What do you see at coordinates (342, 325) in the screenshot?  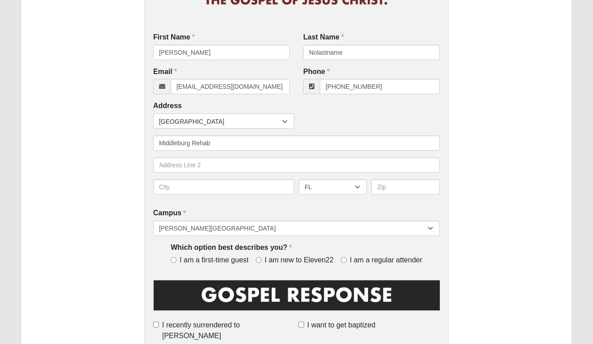 I see `span: I want to get baptized` at bounding box center [342, 325].